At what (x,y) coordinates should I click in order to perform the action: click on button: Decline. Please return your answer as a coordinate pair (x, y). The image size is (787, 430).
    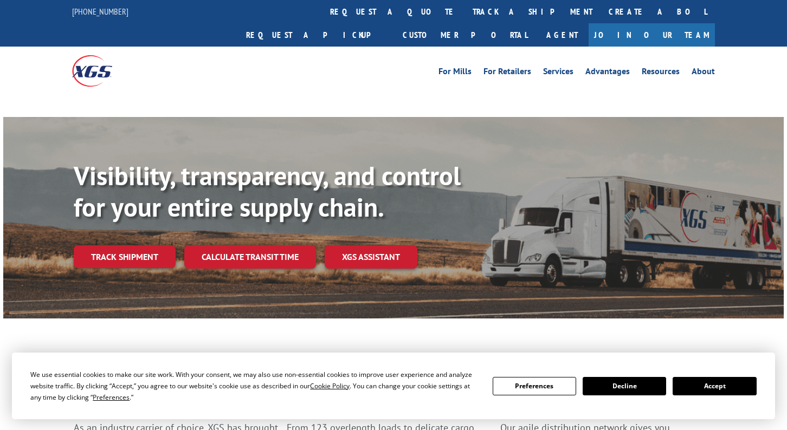
    Looking at the image, I should click on (625, 387).